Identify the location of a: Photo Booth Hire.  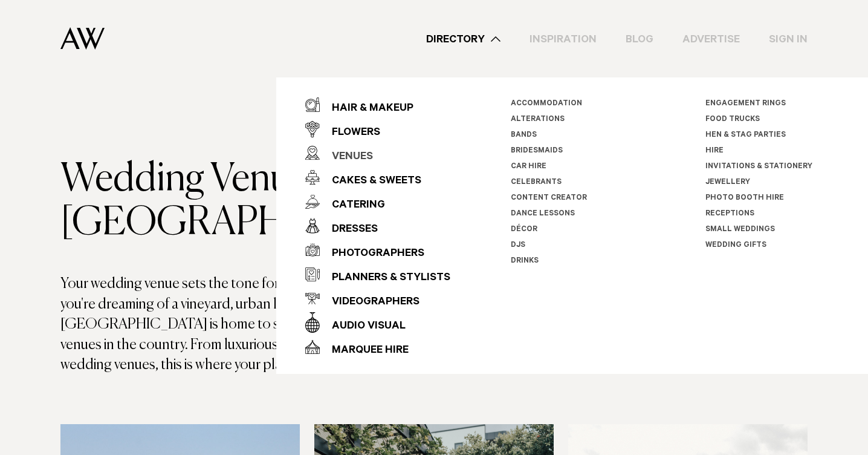
(745, 199).